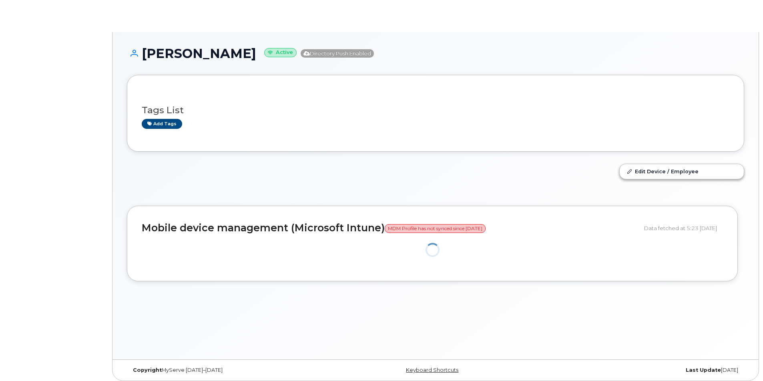 The image size is (763, 381). What do you see at coordinates (703, 370) in the screenshot?
I see `strong: Last Update` at bounding box center [703, 370].